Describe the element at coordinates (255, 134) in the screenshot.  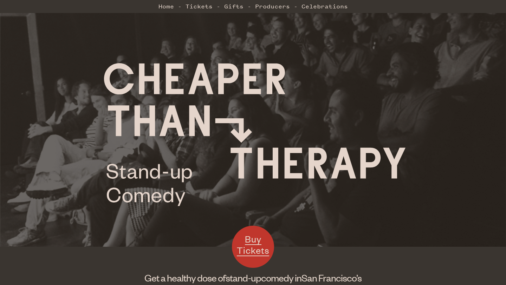
I see `img: Cheaper Than Therapy logo` at that location.